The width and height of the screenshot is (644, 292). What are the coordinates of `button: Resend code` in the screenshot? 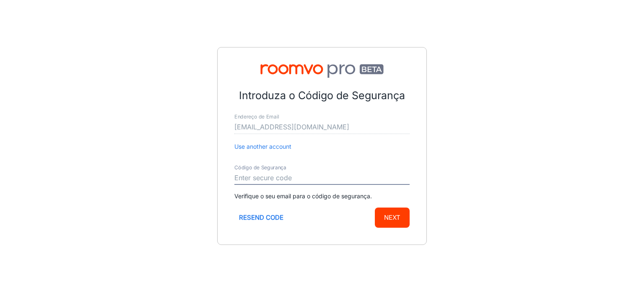 It's located at (261, 217).